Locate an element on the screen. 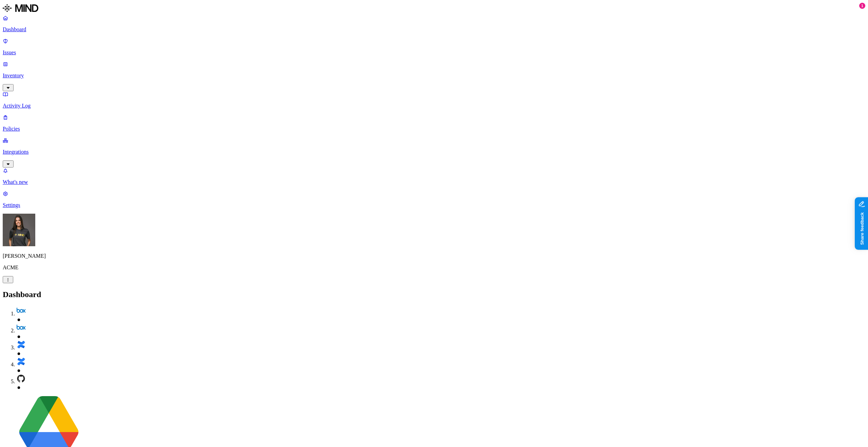  p: What's new is located at coordinates (434, 182).